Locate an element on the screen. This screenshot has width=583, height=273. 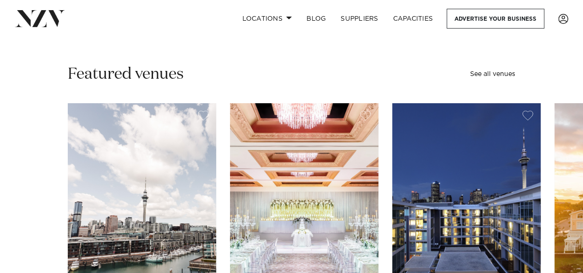
a: BLOG is located at coordinates (316, 18).